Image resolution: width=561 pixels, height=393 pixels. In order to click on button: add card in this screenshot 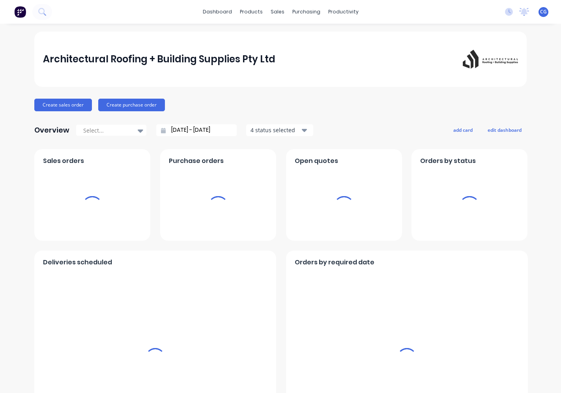, I will do `click(463, 130)`.